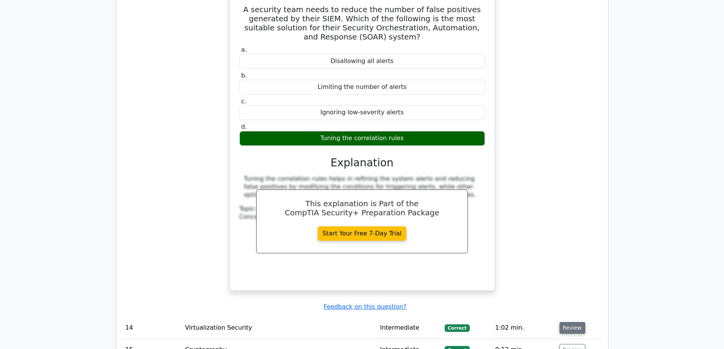  What do you see at coordinates (362, 138) in the screenshot?
I see `div: Tuning the correlation rules` at bounding box center [362, 138].